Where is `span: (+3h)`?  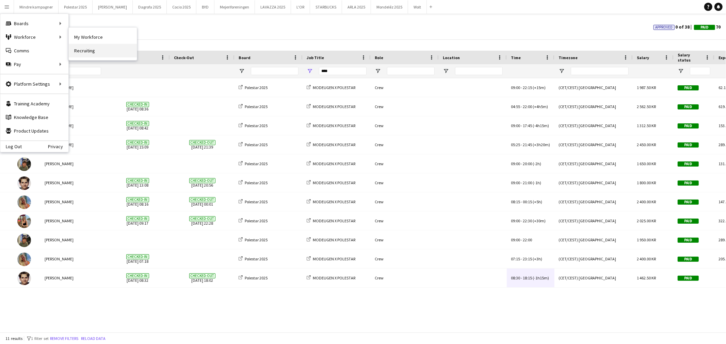 span: (+3h) is located at coordinates (537, 259).